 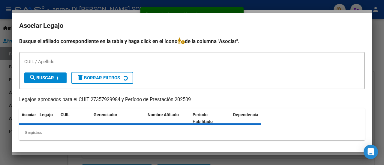 What do you see at coordinates (246, 115) in the screenshot?
I see `span: Dependencia` at bounding box center [246, 115].